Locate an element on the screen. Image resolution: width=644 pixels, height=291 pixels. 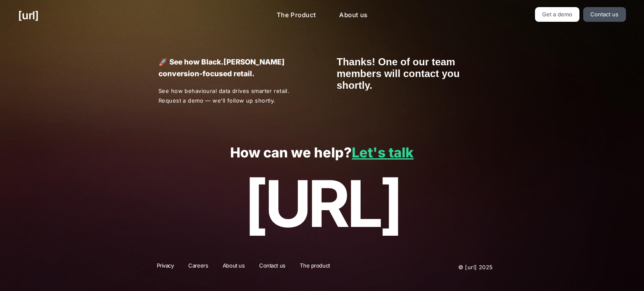
a: Careers is located at coordinates (198, 267).